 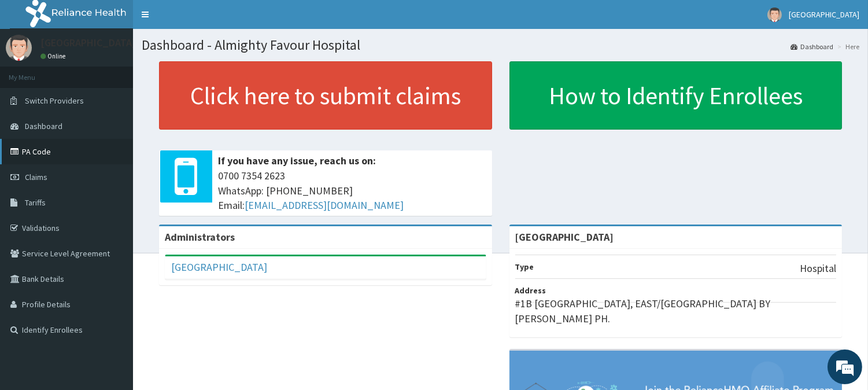 What do you see at coordinates (35, 202) in the screenshot?
I see `span: Tariffs` at bounding box center [35, 202].